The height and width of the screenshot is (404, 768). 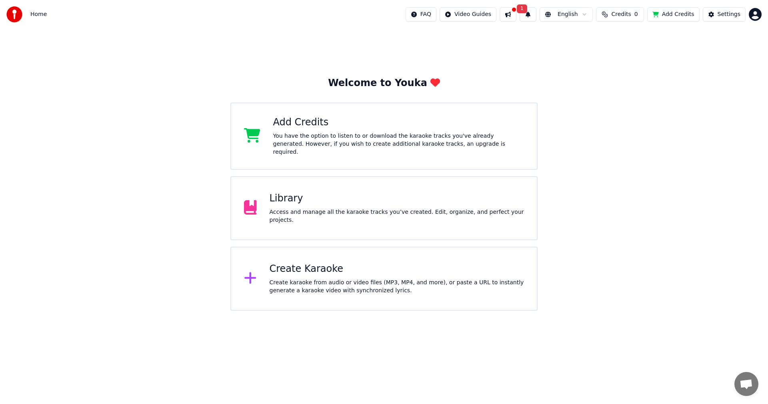 What do you see at coordinates (399, 144) in the screenshot?
I see `div: You have the option to listen to or download the karaoke tracks you've already generated. However...` at bounding box center [399, 144].